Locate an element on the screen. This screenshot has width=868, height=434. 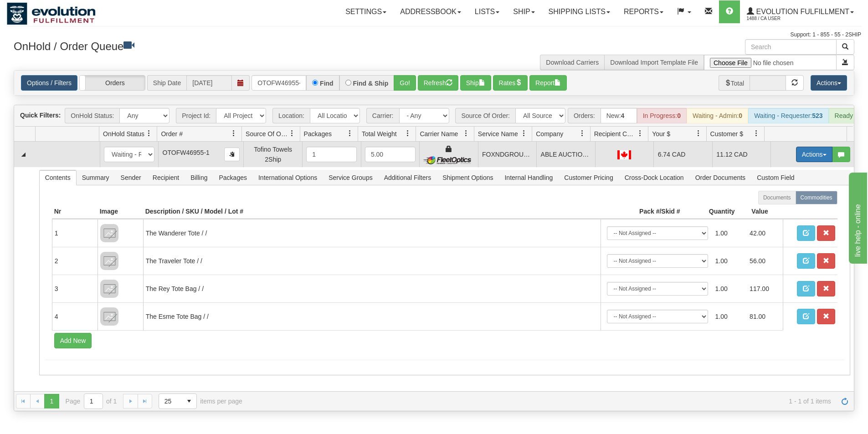
span: OTOFW46955-1 is located at coordinates (186, 153).